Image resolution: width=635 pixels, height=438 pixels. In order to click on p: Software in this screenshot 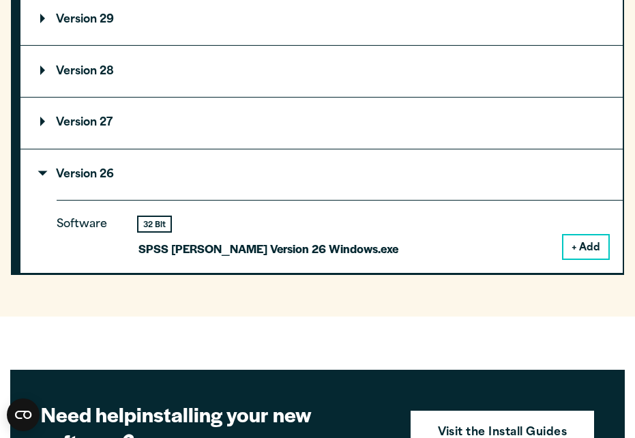, I will do `click(87, 231)`.